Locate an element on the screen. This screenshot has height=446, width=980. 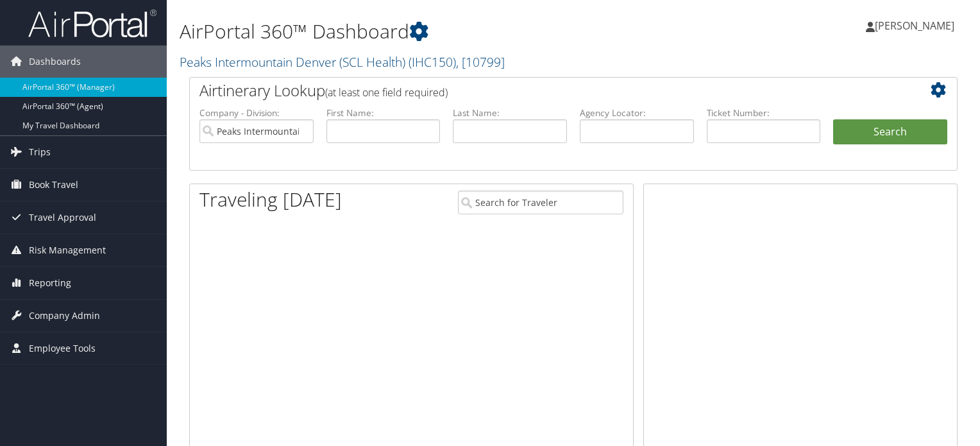
h1: AirPortal 360™ Dashboard is located at coordinates (442, 31).